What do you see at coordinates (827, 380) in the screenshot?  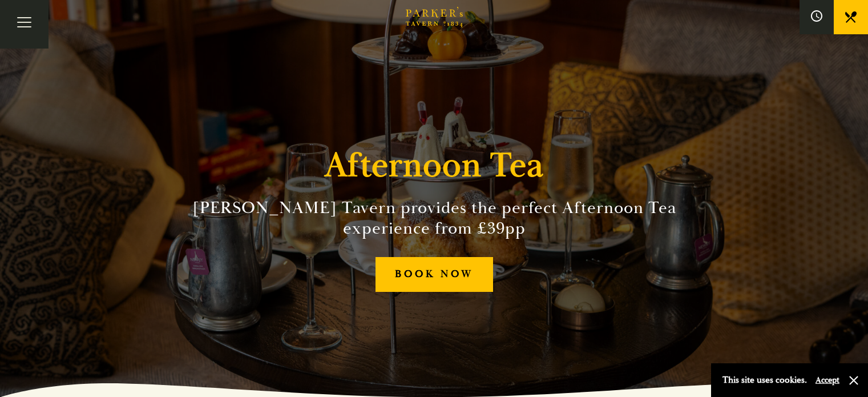 I see `button: Accept` at bounding box center [827, 380].